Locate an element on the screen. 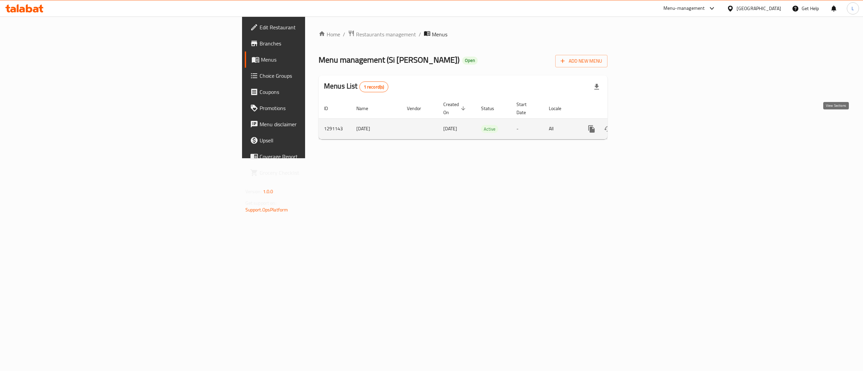 The width and height of the screenshot is (863, 371). a: Branches is located at coordinates (315, 43).